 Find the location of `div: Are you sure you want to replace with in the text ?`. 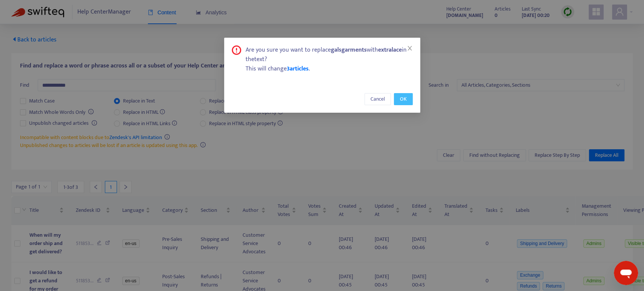

div: Are you sure you want to replace with in the text ? is located at coordinates (329, 55).